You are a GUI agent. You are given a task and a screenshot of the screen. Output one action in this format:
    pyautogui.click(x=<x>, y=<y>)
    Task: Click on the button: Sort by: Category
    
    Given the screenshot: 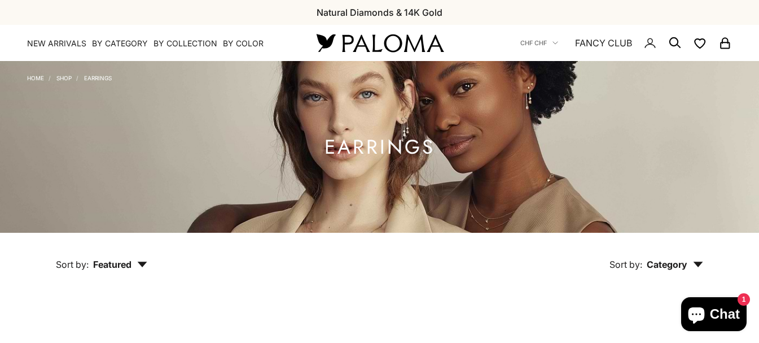 What is the action you would take?
    pyautogui.click(x=656, y=256)
    